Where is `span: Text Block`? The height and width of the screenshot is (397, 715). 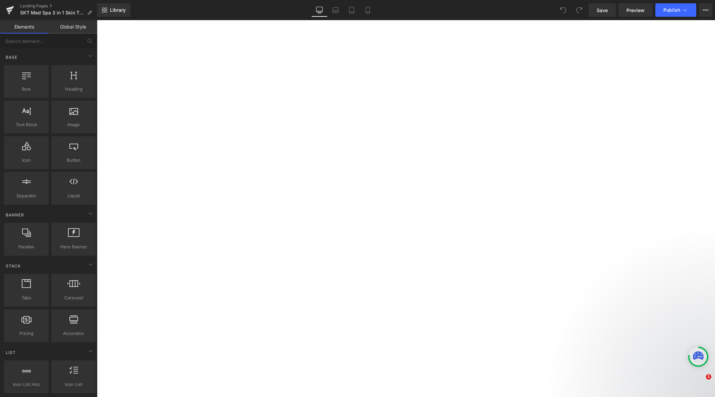
span: Text Block is located at coordinates (26, 124).